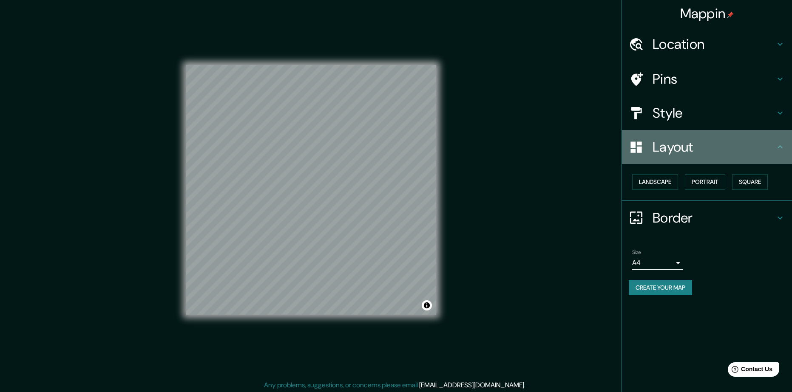  Describe the element at coordinates (705, 182) in the screenshot. I see `button: Portrait` at that location.